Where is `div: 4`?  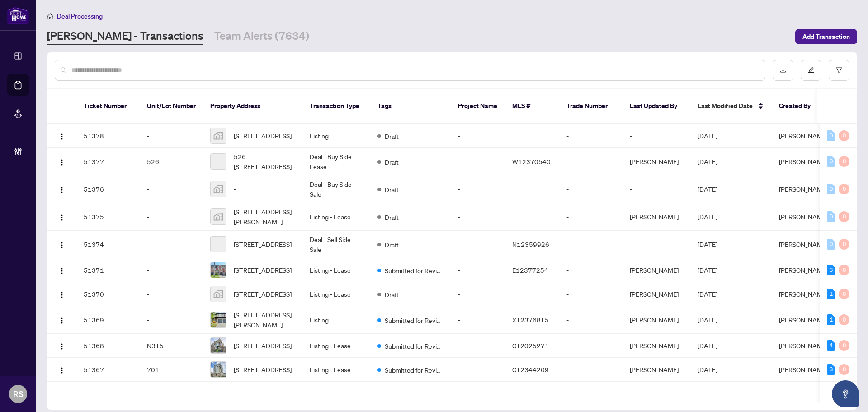
div: 4 is located at coordinates (831, 346).